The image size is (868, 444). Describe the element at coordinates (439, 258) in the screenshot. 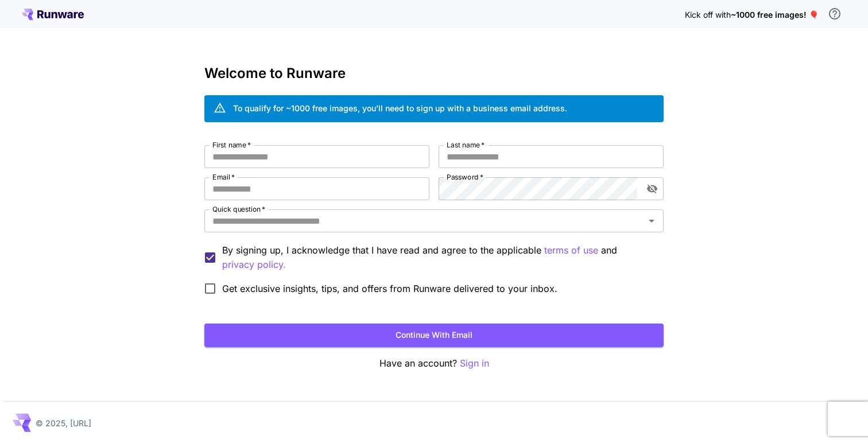

I see `p: By signing up, I acknowledge that I have read and agree to the applicable and` at that location.